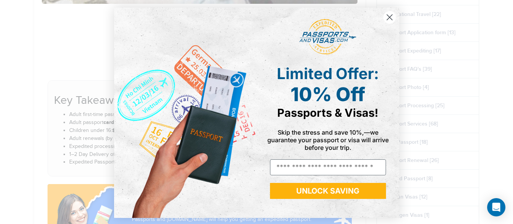 This screenshot has height=224, width=513. Describe the element at coordinates (496, 207) in the screenshot. I see `div: Open Intercom Messenger` at that location.